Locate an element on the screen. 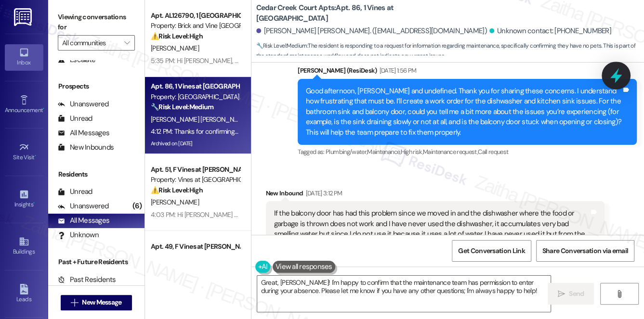  a: Inbox is located at coordinates (24, 57).